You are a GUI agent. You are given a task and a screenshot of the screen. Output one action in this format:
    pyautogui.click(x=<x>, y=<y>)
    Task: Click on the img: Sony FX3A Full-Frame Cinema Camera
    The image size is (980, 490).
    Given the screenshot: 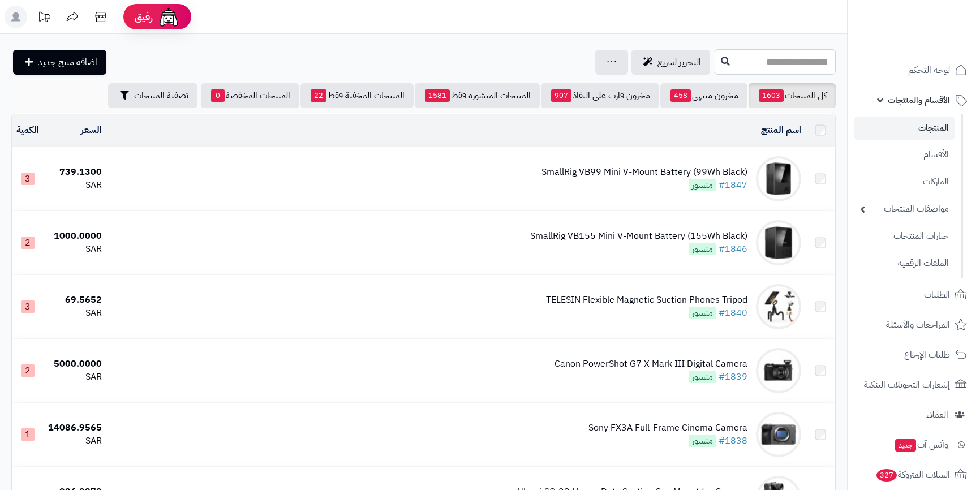 What is the action you would take?
    pyautogui.click(x=778, y=435)
    